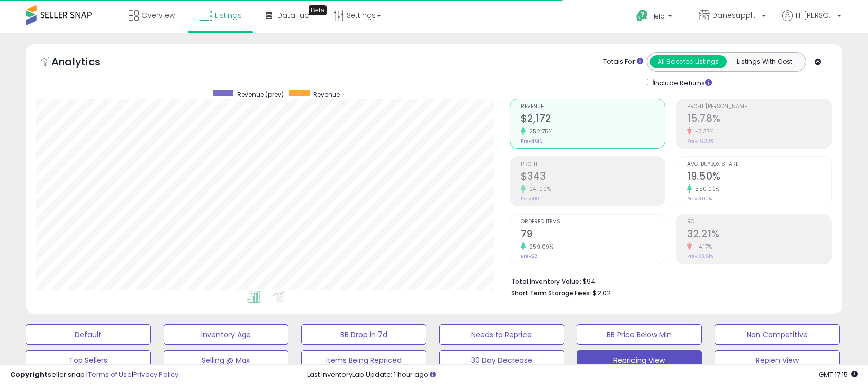 The width and height of the screenshot is (868, 385). Describe the element at coordinates (601, 292) in the screenshot. I see `span: $2.02` at that location.